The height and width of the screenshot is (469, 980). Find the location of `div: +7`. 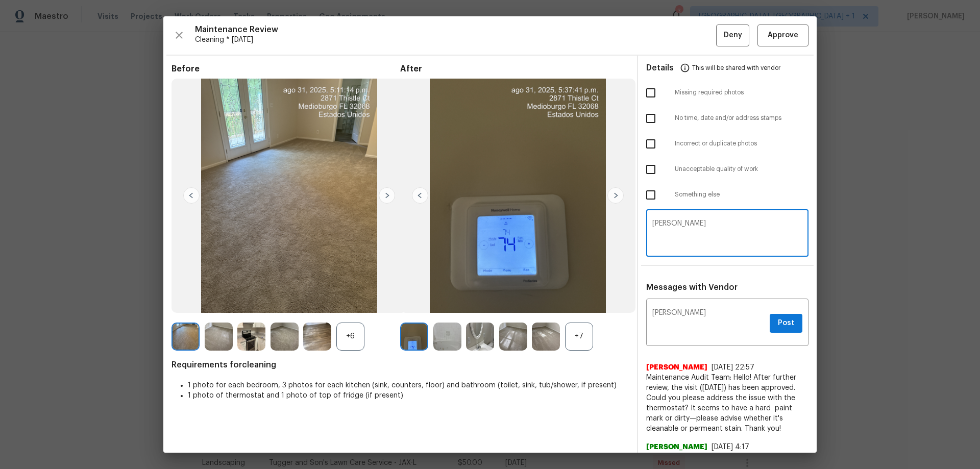

div: +7 is located at coordinates (579, 336).